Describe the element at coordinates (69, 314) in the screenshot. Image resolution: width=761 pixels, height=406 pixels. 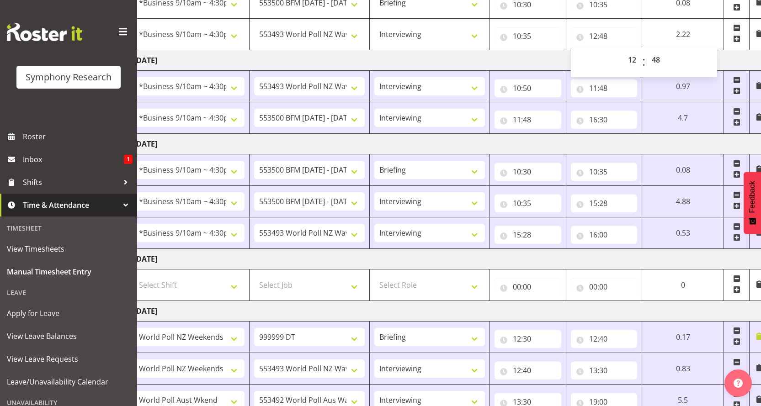
I see `a: Apply for Leave` at that location.